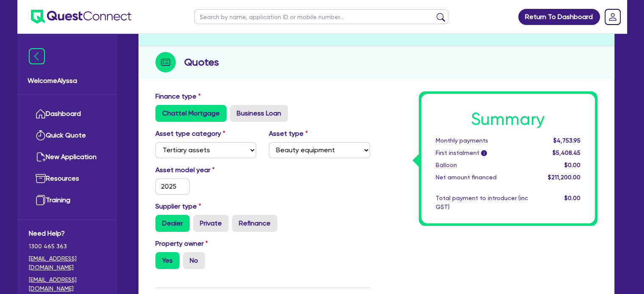  Describe the element at coordinates (321, 16) in the screenshot. I see `input: Search by name, application ID or mobile number...` at that location.